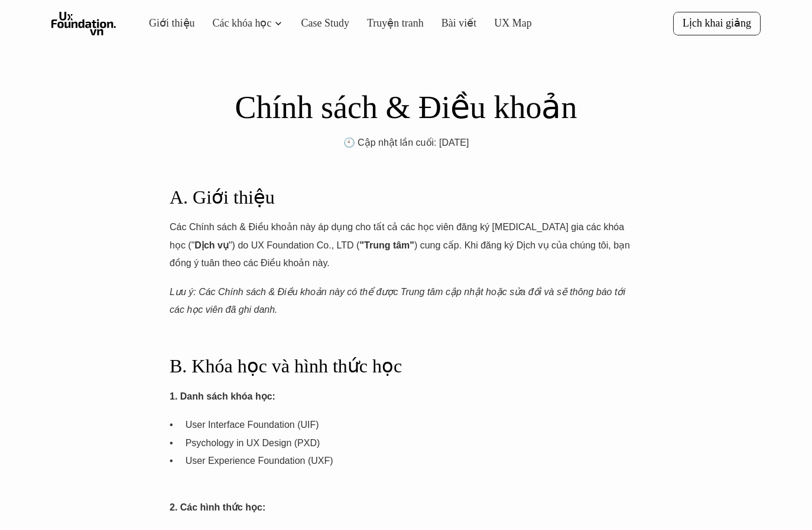 The image size is (812, 530). I want to click on strong: 1. Danh sách khóa học:, so click(222, 396).